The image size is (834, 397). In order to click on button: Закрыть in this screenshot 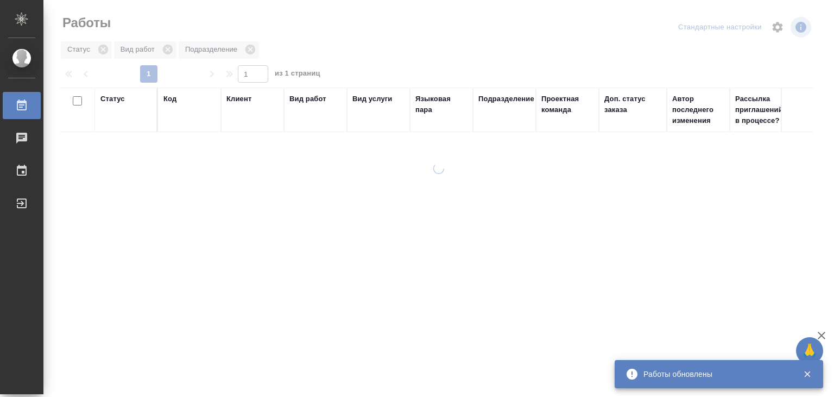, I will do `click(807, 374)`.